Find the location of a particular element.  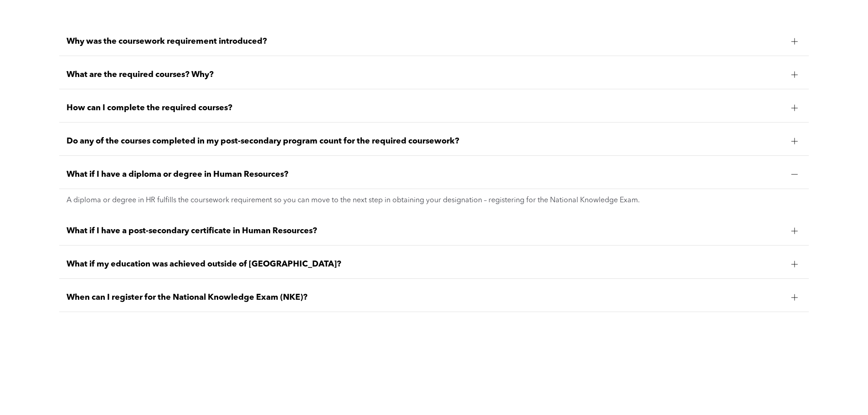

span: Why was the coursework requirement introduced? is located at coordinates (425, 41).